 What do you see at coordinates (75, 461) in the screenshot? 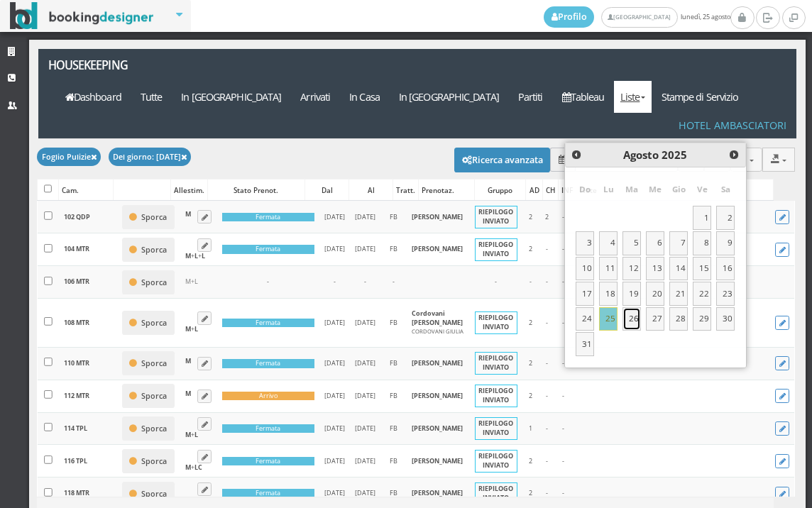
I see `b: 116 TPL` at bounding box center [75, 461].